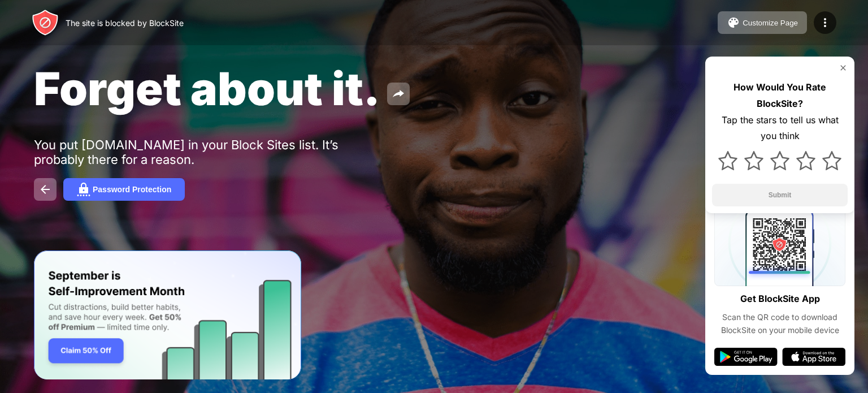 The width and height of the screenshot is (868, 393). Describe the element at coordinates (733, 22) in the screenshot. I see `img: pallet.svg` at that location.